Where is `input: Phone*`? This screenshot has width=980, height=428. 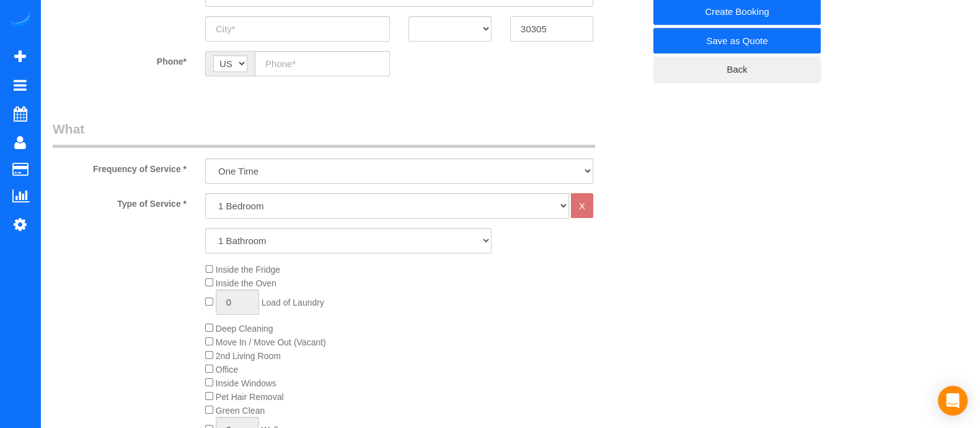
input: Phone* is located at coordinates (322, 63).